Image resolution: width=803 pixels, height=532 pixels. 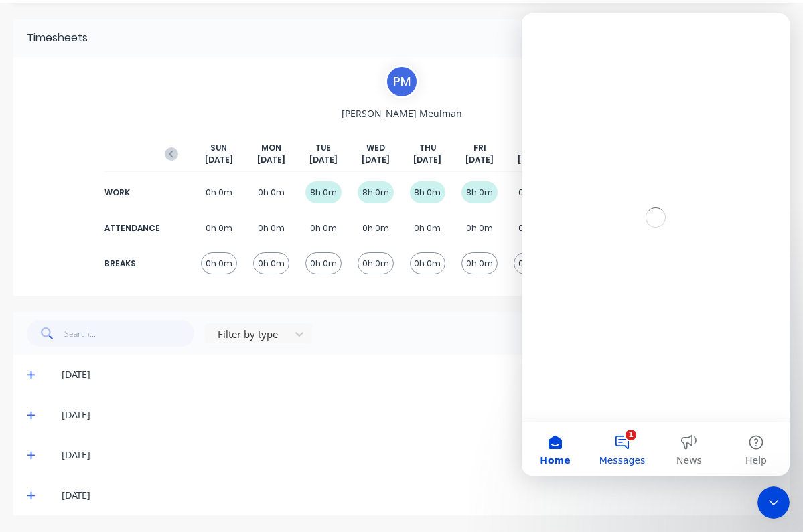 I want to click on span: Home, so click(x=33, y=447).